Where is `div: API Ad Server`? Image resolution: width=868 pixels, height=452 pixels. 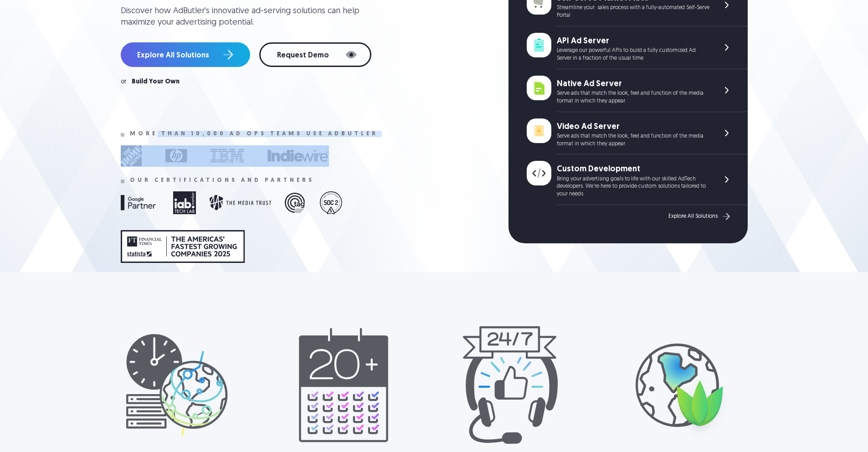
div: API Ad Server is located at coordinates (633, 41).